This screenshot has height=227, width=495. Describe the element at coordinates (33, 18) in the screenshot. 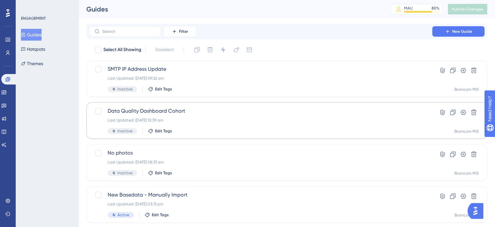

I see `div: ENGAGEMENT` at that location.